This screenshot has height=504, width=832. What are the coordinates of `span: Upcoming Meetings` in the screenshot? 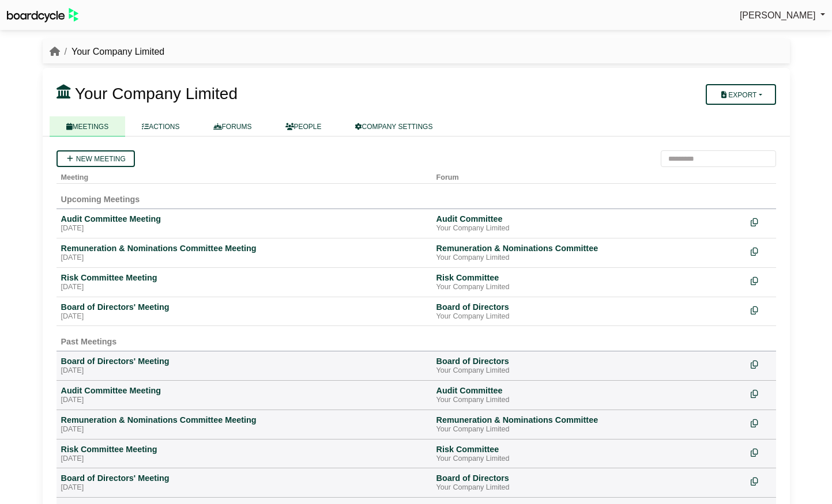 It's located at (101, 199).